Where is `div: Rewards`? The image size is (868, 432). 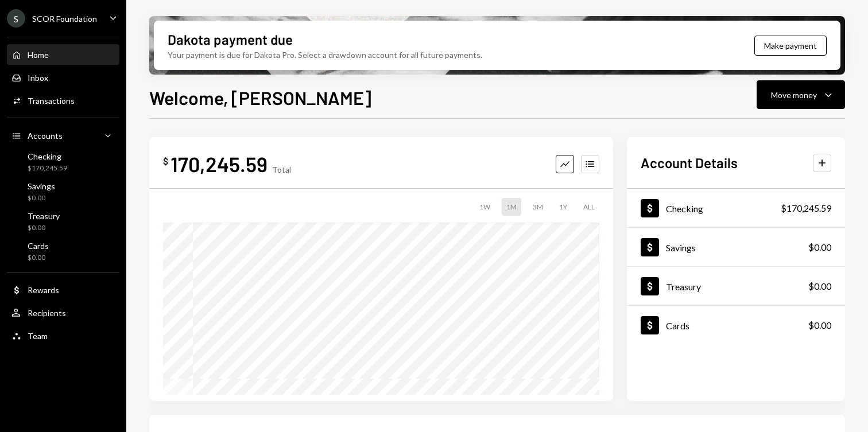
div: Rewards is located at coordinates (43, 290).